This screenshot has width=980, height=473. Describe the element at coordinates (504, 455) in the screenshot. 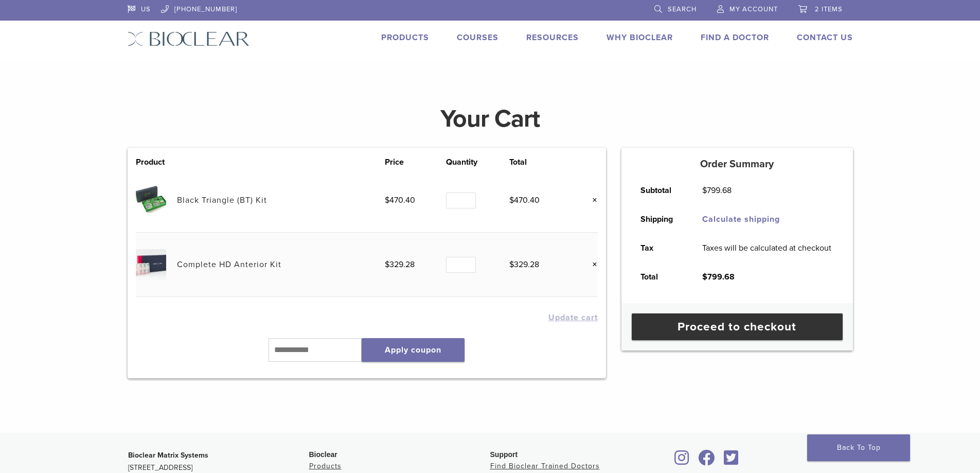

I see `span: Support` at that location.